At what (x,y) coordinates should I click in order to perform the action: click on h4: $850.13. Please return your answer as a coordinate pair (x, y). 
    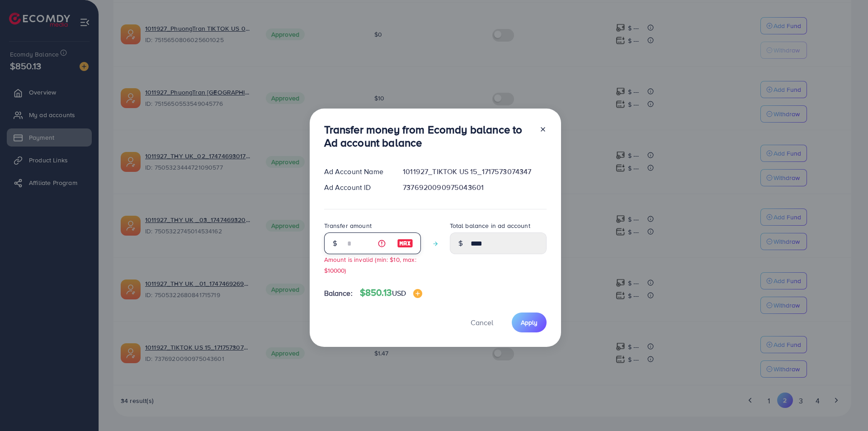
    Looking at the image, I should click on (391, 292).